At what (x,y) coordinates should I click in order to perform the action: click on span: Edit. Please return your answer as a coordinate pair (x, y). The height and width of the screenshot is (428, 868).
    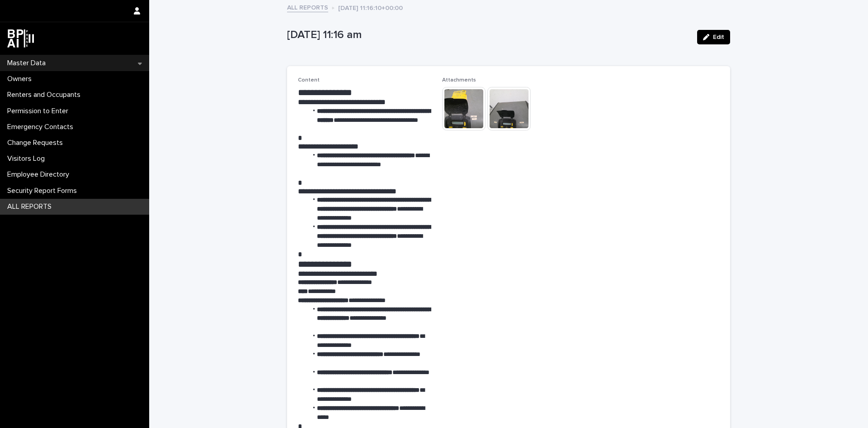
    Looking at the image, I should click on (718, 37).